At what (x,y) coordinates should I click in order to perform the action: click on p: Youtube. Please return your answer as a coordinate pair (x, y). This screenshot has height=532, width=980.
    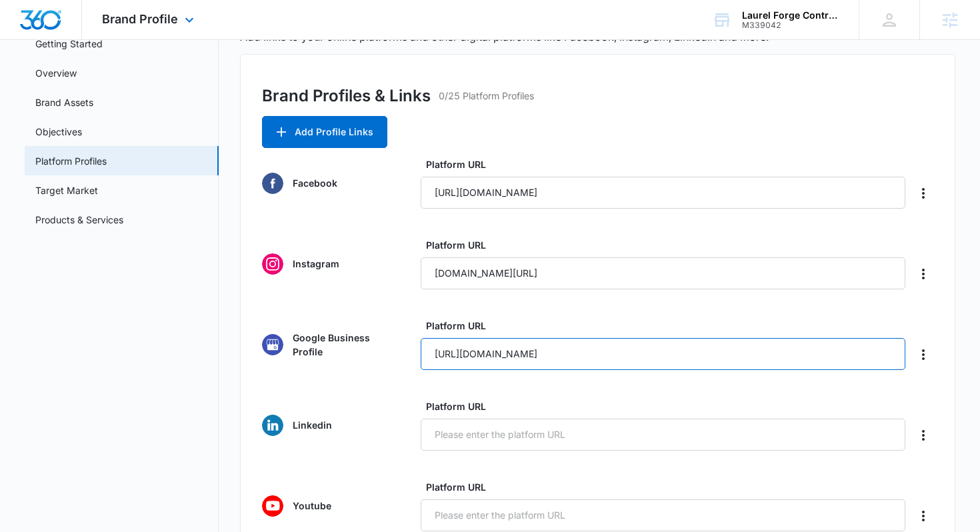
    Looking at the image, I should click on (312, 505).